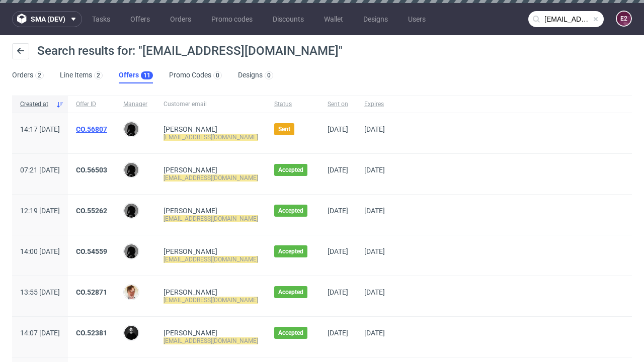 The image size is (644, 362). Describe the element at coordinates (91, 252) in the screenshot. I see `a: CO.54559` at that location.